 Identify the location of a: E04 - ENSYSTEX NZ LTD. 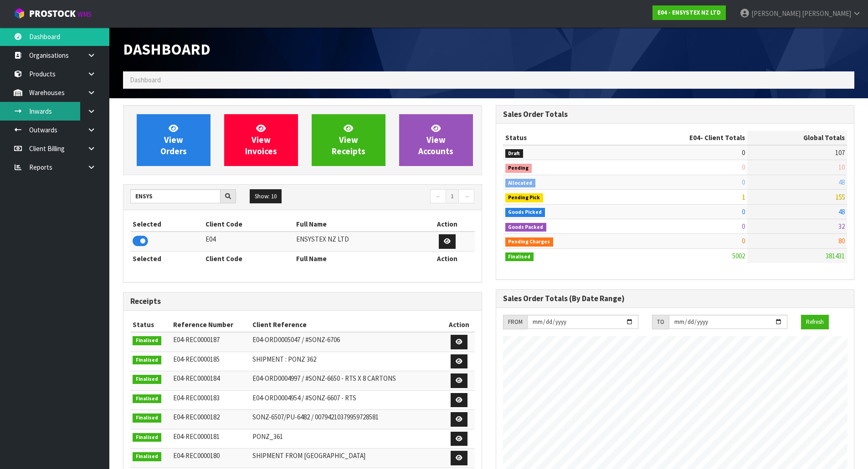
(689, 13).